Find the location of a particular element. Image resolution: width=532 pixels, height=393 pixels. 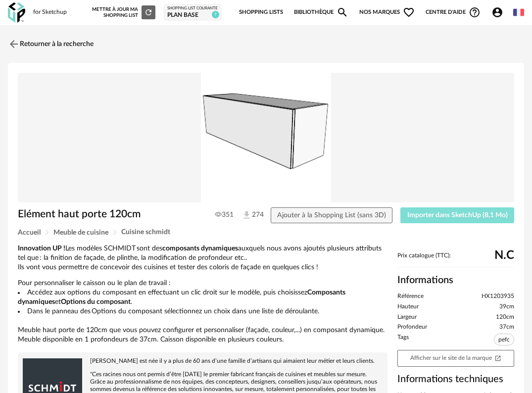

button: Ajouter à la Shopping List (sans 3D) is located at coordinates (331, 215).